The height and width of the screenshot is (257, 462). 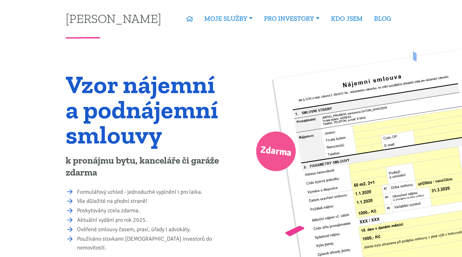 I want to click on a: KDO JSEM, so click(x=346, y=19).